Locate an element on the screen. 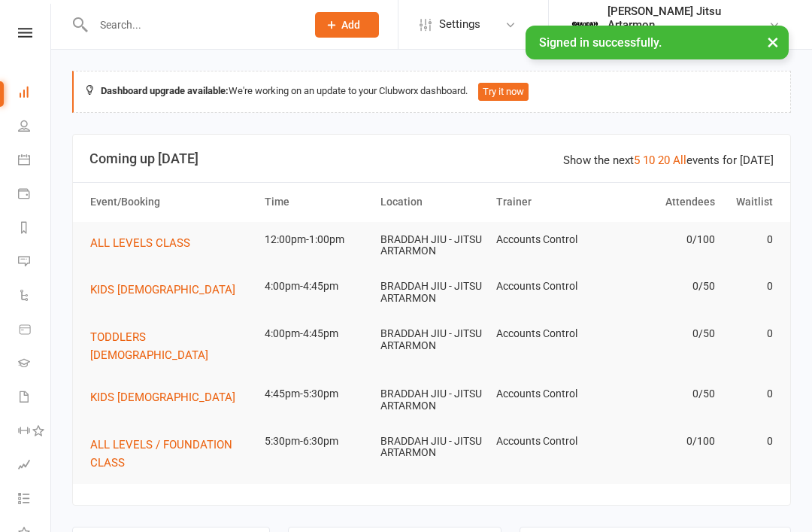 This screenshot has height=532, width=812. div: We're working on an update to your Clubworx dashboard. is located at coordinates (431, 92).